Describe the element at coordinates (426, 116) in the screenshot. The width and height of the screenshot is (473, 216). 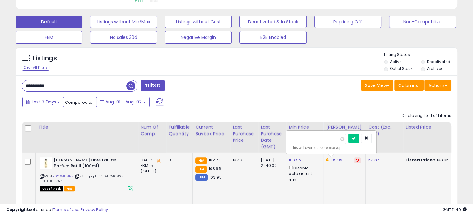
I see `div: Displaying 1 to 1 of 1 items` at that location.